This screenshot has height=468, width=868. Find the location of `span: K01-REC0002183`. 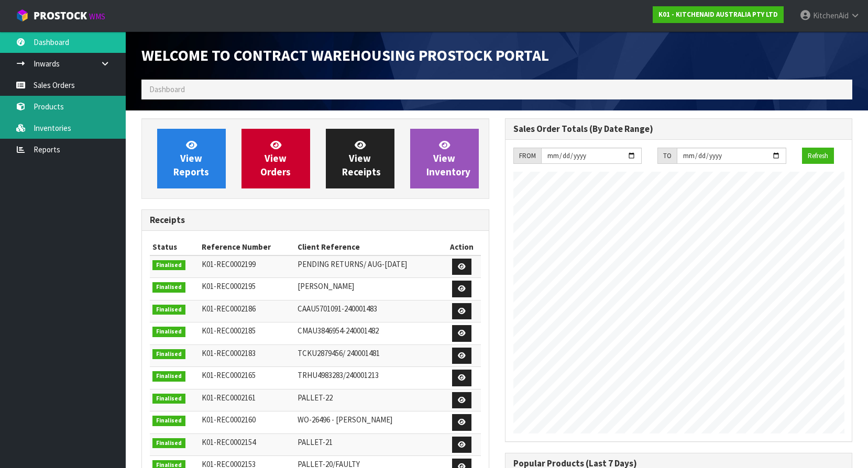

span: K01-REC0002183 is located at coordinates (229, 353).